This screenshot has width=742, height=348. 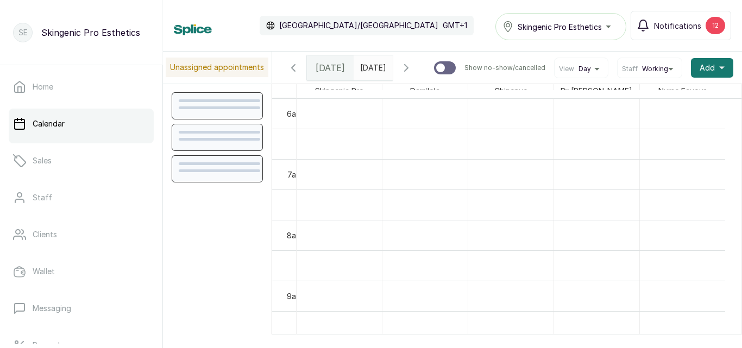 I want to click on div: 7am, so click(x=294, y=174).